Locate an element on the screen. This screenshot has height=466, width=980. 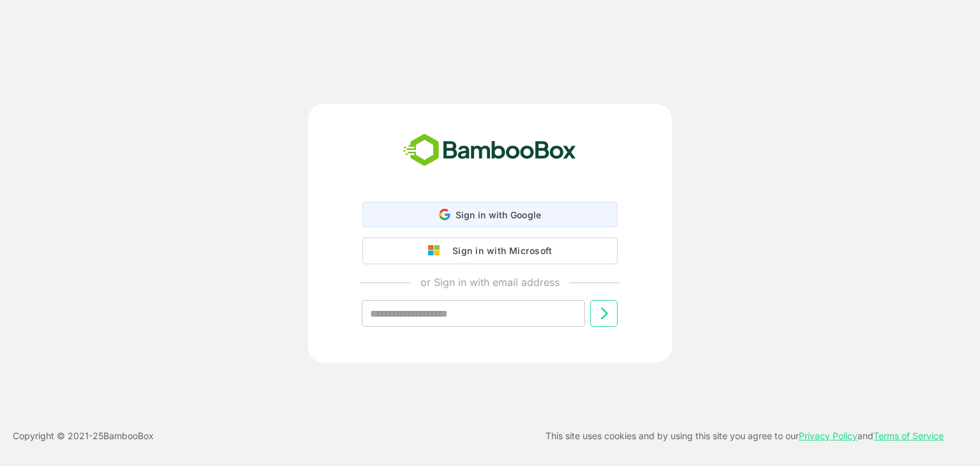
span: Sign in with Google is located at coordinates (498, 214).